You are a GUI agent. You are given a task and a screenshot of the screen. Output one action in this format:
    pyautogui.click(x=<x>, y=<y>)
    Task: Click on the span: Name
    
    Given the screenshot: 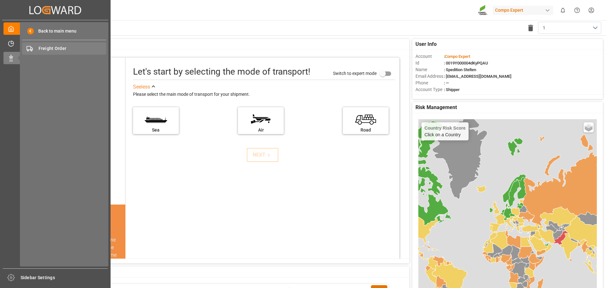 What is the action you would take?
    pyautogui.click(x=430, y=69)
    